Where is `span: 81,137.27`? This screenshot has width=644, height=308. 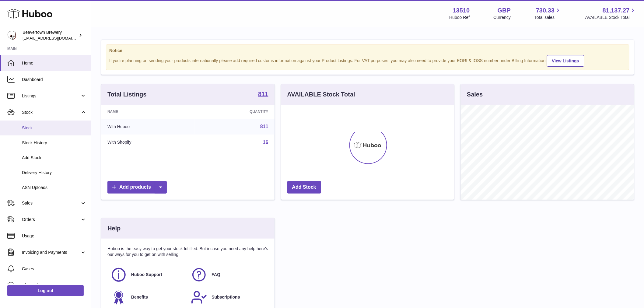
span: 81,137.27 is located at coordinates (616, 10).